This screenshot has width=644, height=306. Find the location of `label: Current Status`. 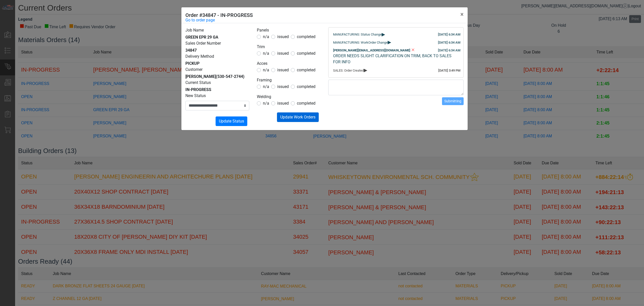

label: Current Status is located at coordinates (198, 83).